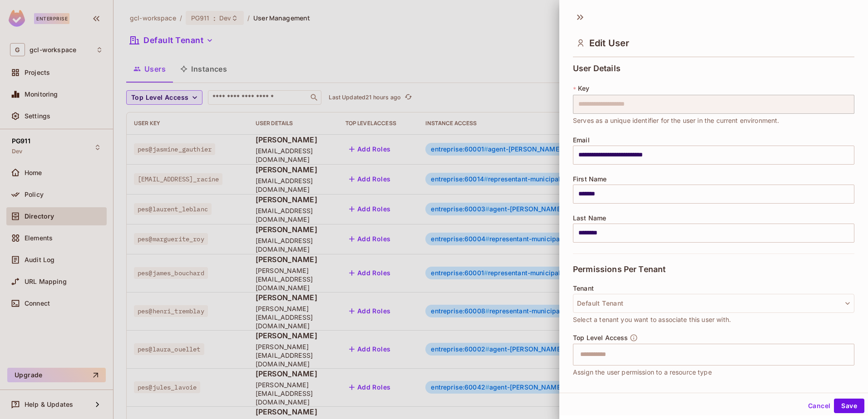 The height and width of the screenshot is (419, 868). I want to click on span: Serves as a unique identifier for the user in the current environment., so click(676, 120).